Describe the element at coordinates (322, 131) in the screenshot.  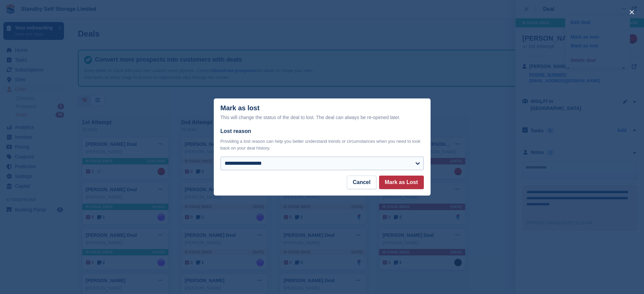
I see `label: Lost reason` at that location.